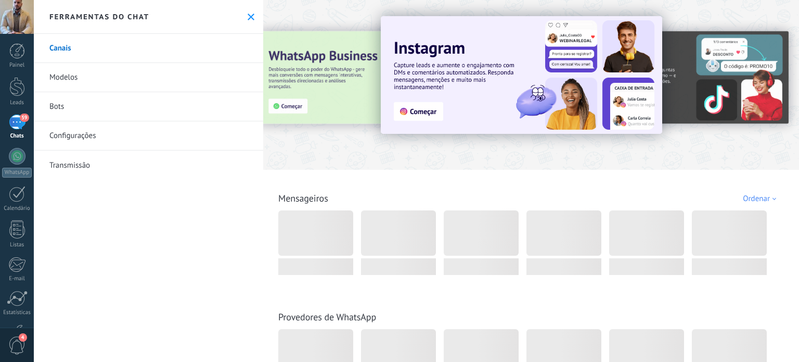 This screenshot has height=362, width=799. What do you see at coordinates (17, 312) in the screenshot?
I see `div: Estatísticas` at bounding box center [17, 312].